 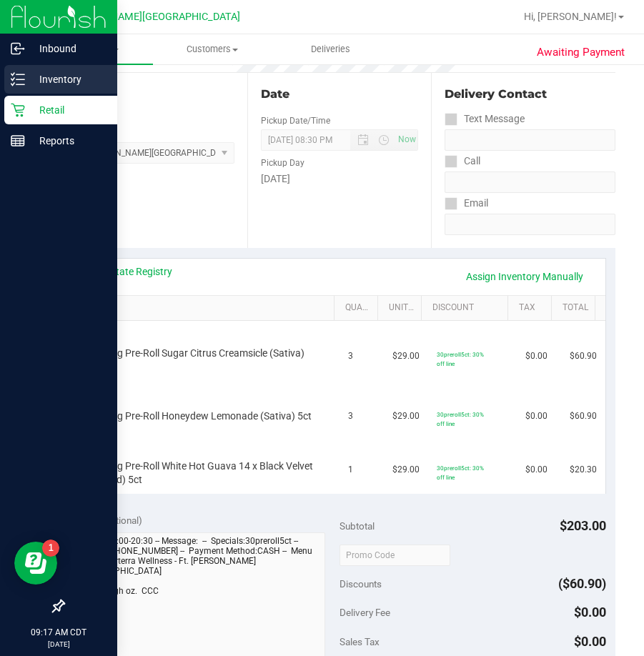 What do you see at coordinates (340, 94) in the screenshot?
I see `div: Date` at bounding box center [340, 94].